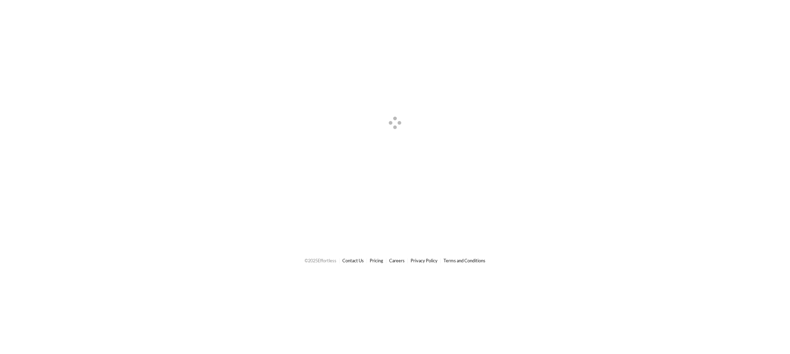  I want to click on a: Contact Us, so click(353, 261).